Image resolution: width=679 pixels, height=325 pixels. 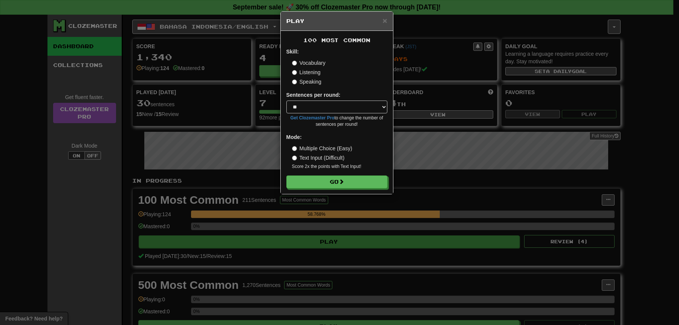 I want to click on button: Close, so click(x=384, y=20).